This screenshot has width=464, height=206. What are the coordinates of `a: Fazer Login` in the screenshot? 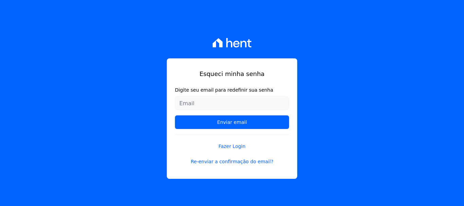 It's located at (232, 142).